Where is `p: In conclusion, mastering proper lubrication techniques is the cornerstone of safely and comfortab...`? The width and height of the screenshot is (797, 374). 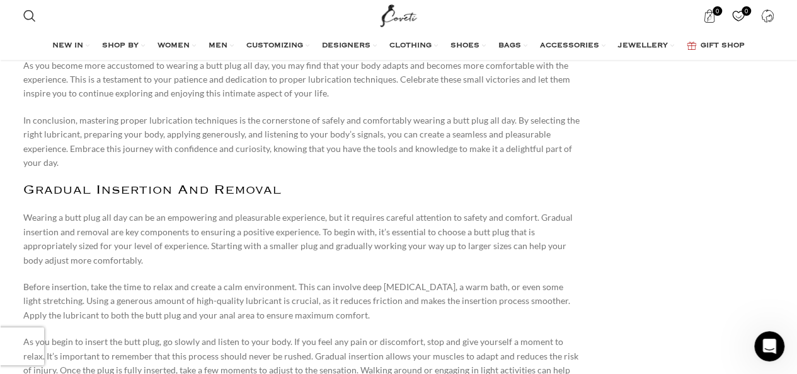
p: In conclusion, mastering proper lubrication techniques is the cornerstone of safely and comfortab... is located at coordinates (302, 142).